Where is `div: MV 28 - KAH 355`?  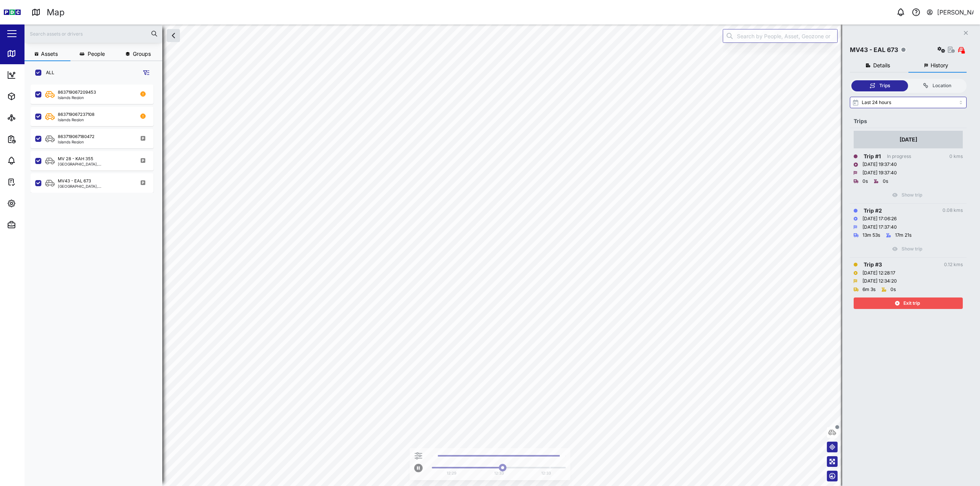
div: MV 28 - KAH 355 is located at coordinates (75, 159).